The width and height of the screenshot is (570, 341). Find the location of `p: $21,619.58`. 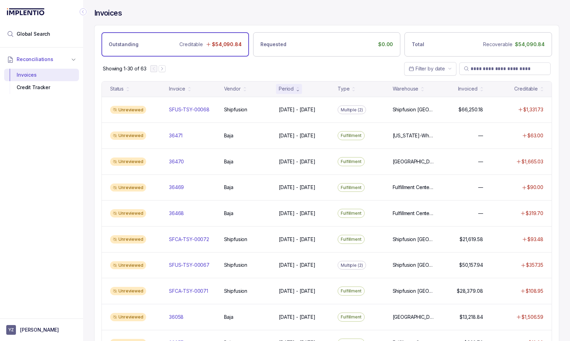

p: $21,619.58 is located at coordinates (472, 239).